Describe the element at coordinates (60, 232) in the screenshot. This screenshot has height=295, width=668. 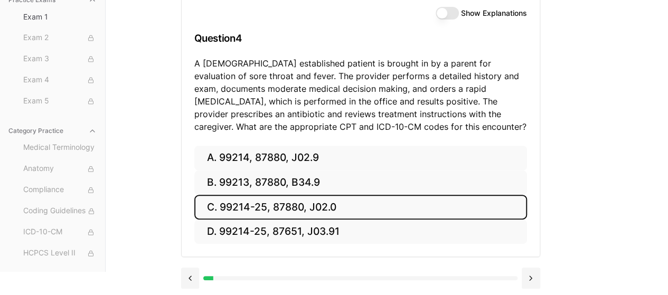
I see `button: ICD-10-CM` at that location.